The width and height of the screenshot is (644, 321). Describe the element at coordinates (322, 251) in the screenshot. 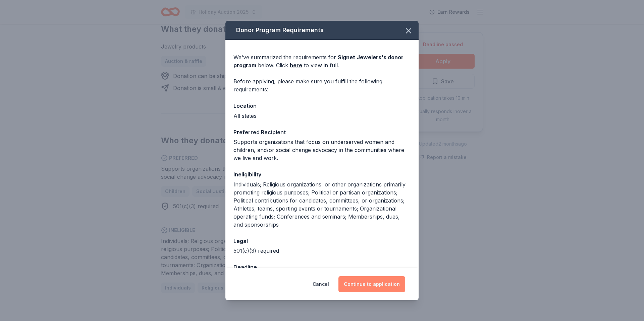

I see `div: 501(c)(3) required` at that location.